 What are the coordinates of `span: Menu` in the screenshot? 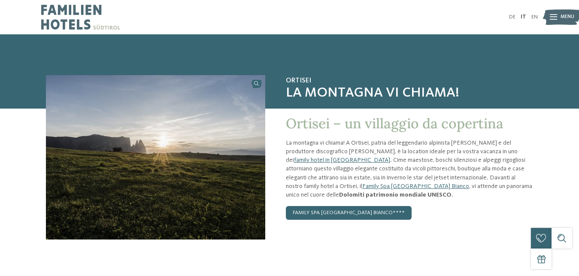 It's located at (567, 17).